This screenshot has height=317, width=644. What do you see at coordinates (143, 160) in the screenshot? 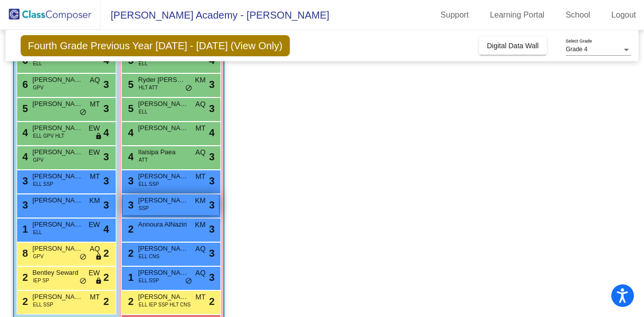
I see `span: ATT` at bounding box center [143, 160].